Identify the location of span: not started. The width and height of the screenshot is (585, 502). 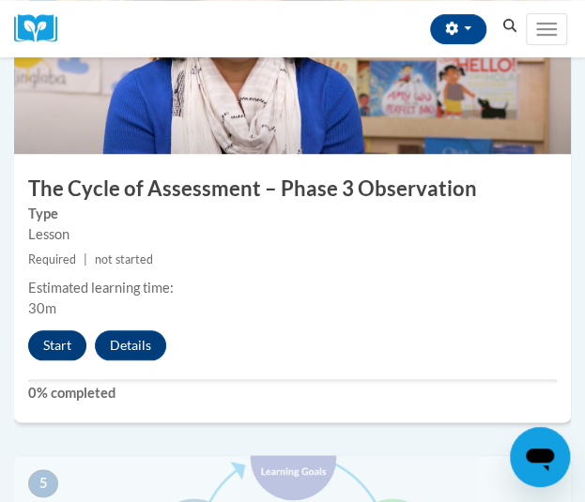
(123, 259).